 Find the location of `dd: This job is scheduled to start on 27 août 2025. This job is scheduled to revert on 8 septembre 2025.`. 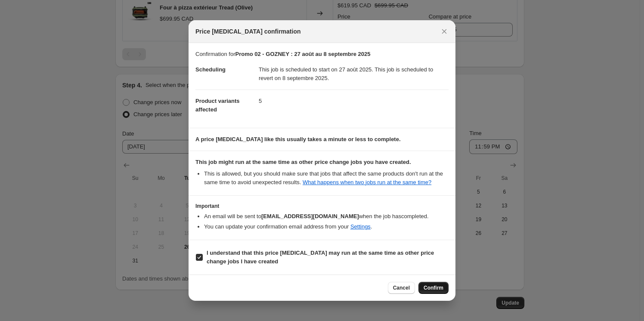

dd: This job is scheduled to start on 27 août 2025. This job is scheduled to revert on 8 septembre 2025. is located at coordinates (354, 74).